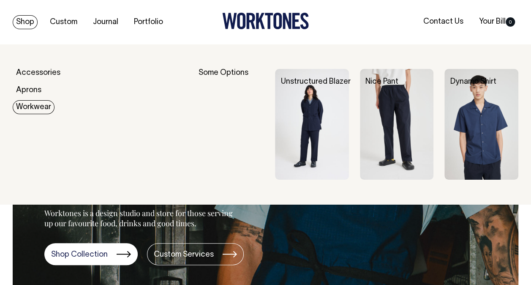 The height and width of the screenshot is (285, 531). I want to click on a: Shop, so click(25, 22).